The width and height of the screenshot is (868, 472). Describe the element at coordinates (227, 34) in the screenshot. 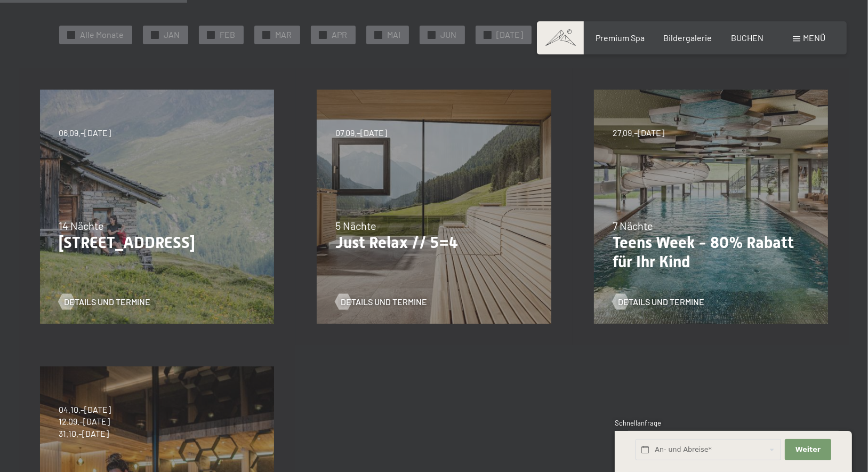

I see `span: FEB` at that location.